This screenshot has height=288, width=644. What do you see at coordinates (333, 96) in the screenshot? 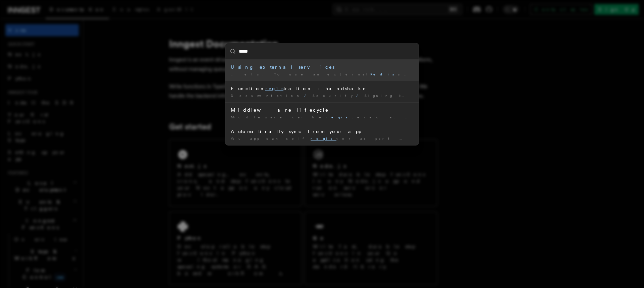
I see `span: Security` at bounding box center [333, 96].